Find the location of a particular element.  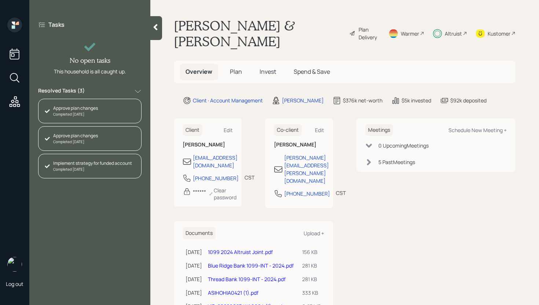

div: $92k deposited is located at coordinates (468, 100).